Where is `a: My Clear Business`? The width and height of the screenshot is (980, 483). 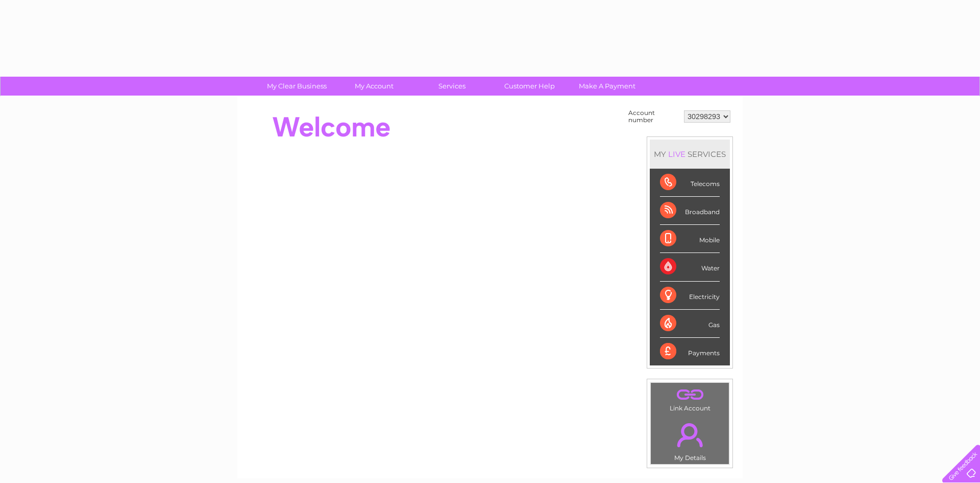 a: My Clear Business is located at coordinates (297, 86).